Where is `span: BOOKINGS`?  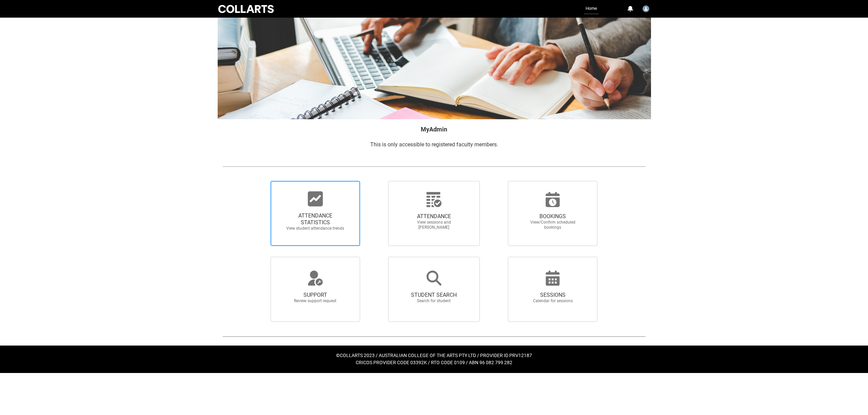
span: BOOKINGS is located at coordinates (553, 216).